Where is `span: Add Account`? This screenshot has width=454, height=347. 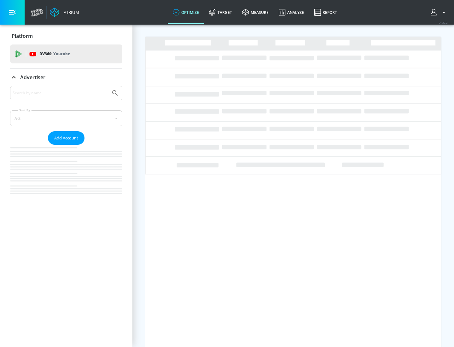
span: Add Account is located at coordinates (66, 138).